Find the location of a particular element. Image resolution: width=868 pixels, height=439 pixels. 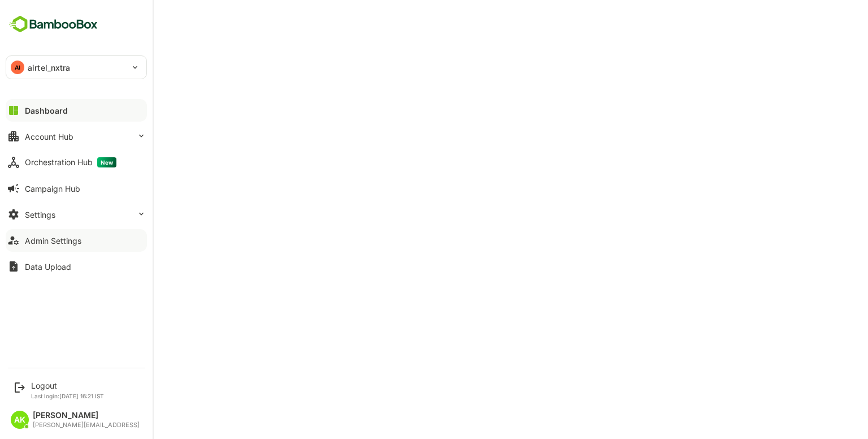

div: Dashboard is located at coordinates (47, 110).